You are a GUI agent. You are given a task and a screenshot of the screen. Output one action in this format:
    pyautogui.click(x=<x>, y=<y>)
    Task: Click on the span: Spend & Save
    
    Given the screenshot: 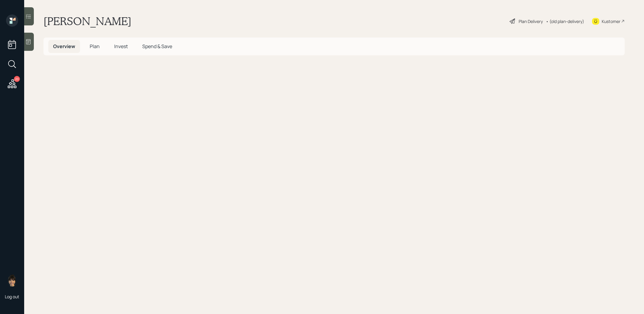 What is the action you would take?
    pyautogui.click(x=157, y=47)
    